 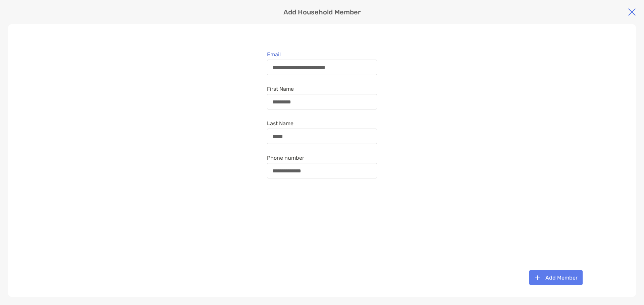 I want to click on input: Last Name, so click(x=322, y=137).